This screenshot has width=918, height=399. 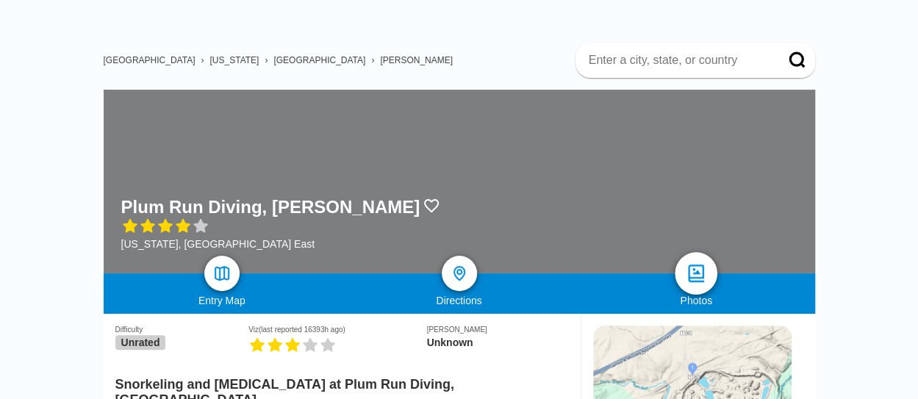 What do you see at coordinates (459, 301) in the screenshot?
I see `div: Directions` at bounding box center [459, 301].